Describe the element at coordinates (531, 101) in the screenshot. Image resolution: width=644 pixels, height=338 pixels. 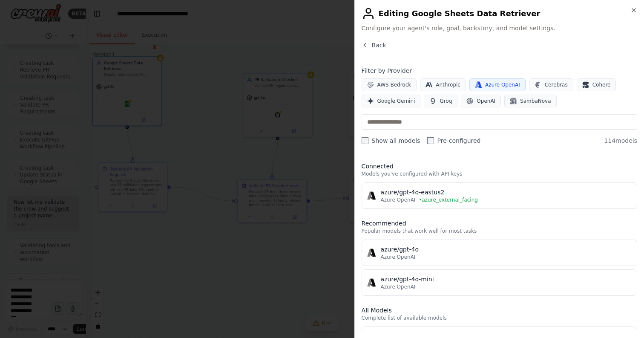
I see `button: SambaNova` at that location.